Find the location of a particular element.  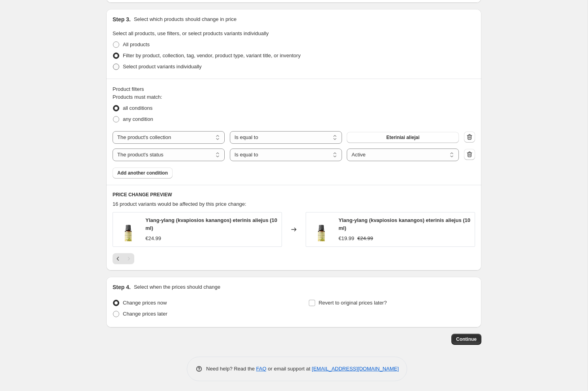

span: All products is located at coordinates (136, 44).